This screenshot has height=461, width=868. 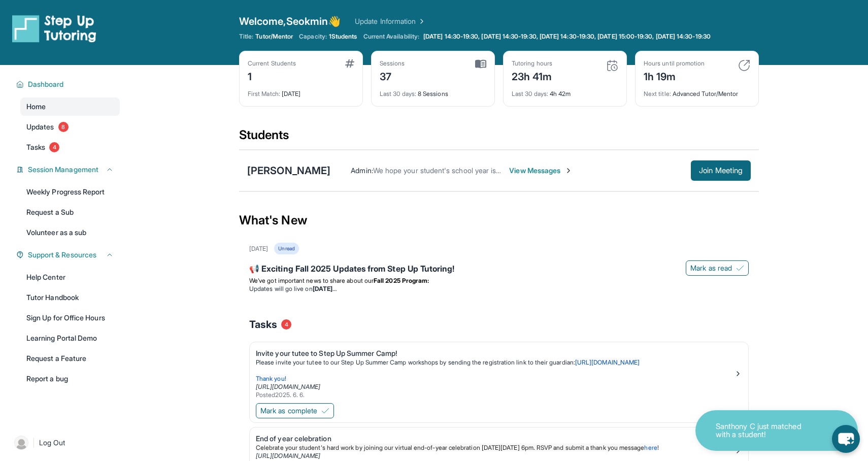 I want to click on div: Unread, so click(x=286, y=248).